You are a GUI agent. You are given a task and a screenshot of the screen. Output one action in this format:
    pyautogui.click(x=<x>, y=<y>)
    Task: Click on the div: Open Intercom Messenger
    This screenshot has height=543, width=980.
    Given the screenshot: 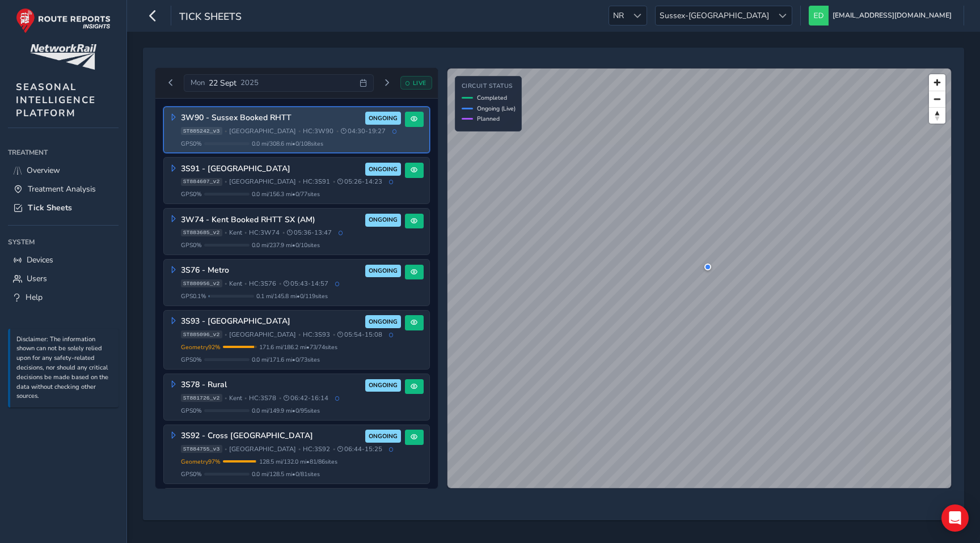 What is the action you would take?
    pyautogui.click(x=955, y=518)
    